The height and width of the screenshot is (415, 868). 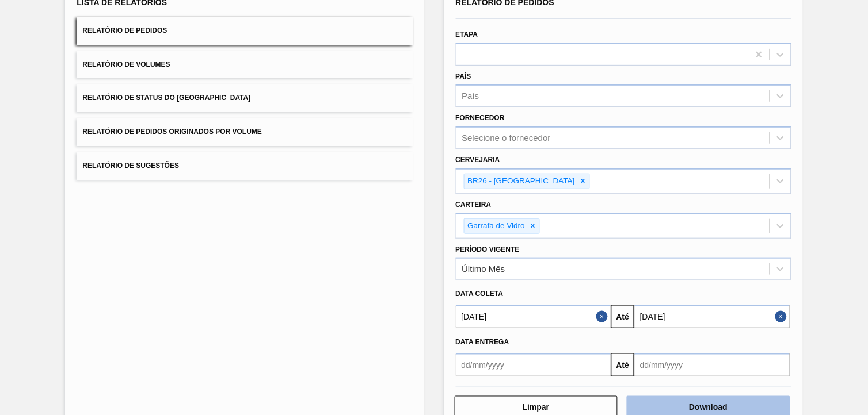 I want to click on div: Selecione o fornecedor, so click(x=506, y=138).